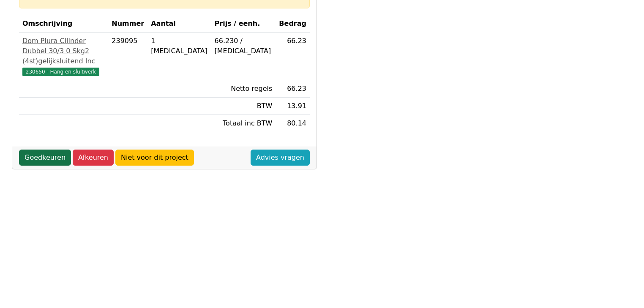  Describe the element at coordinates (93, 157) in the screenshot. I see `a: Afkeuren` at that location.